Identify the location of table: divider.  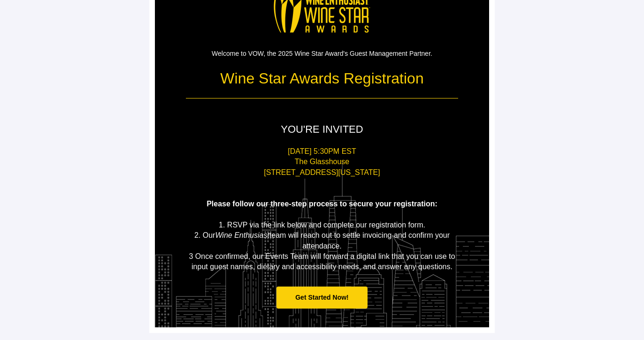
(322, 98).